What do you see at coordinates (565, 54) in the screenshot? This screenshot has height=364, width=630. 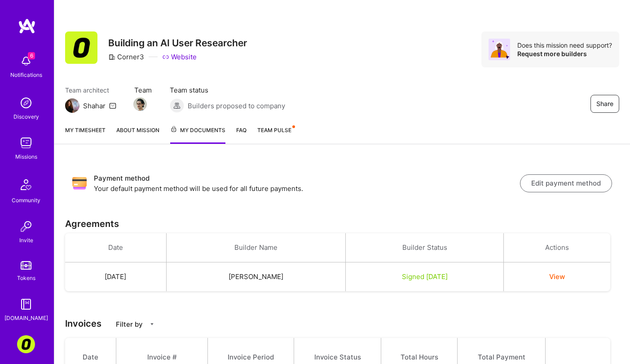 I see `div: Request more builders` at bounding box center [565, 54].